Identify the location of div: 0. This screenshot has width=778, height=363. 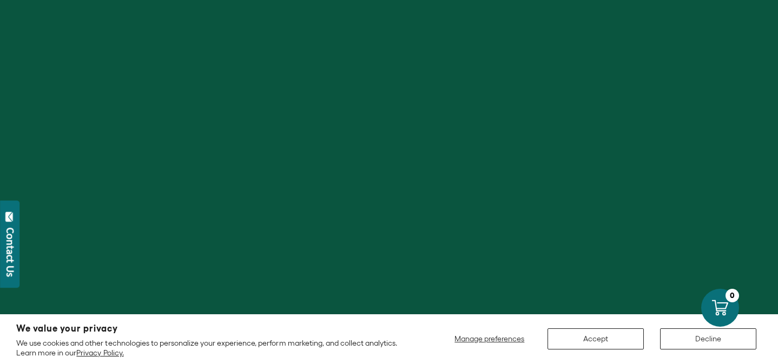
(732, 295).